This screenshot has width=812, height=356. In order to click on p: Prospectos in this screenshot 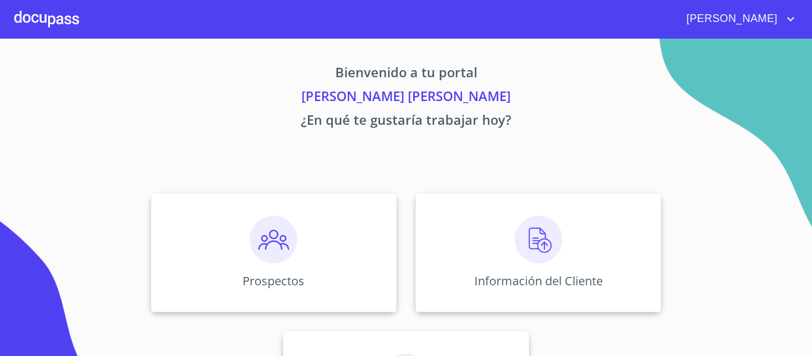, I will do `click(274, 281)`.